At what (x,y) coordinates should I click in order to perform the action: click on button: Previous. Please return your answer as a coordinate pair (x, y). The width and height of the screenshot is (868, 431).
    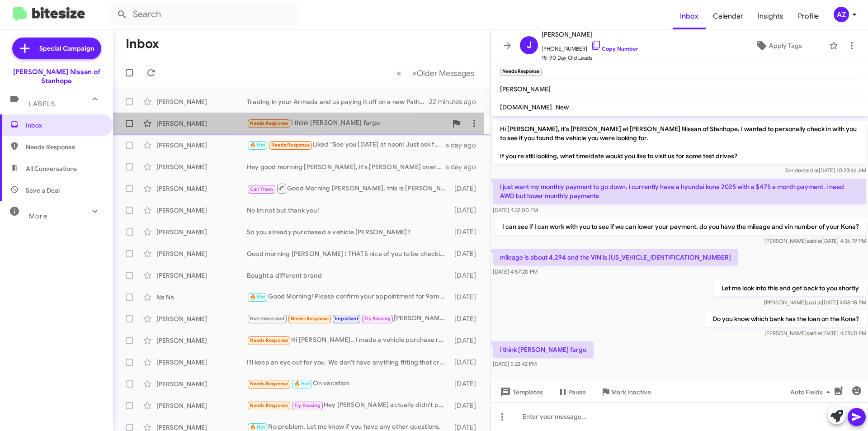
    Looking at the image, I should click on (399, 73).